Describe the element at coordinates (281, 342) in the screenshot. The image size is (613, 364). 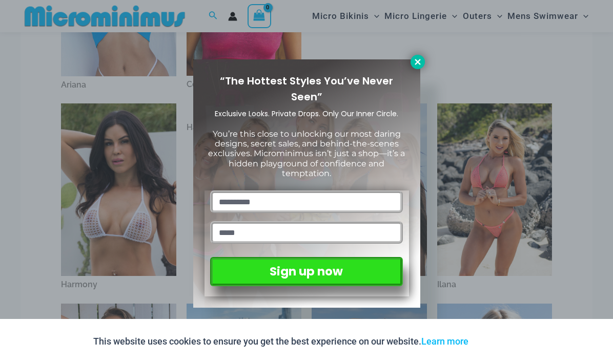
I see `p: This website uses cookies to ensure you get the best experience on our website.` at that location.